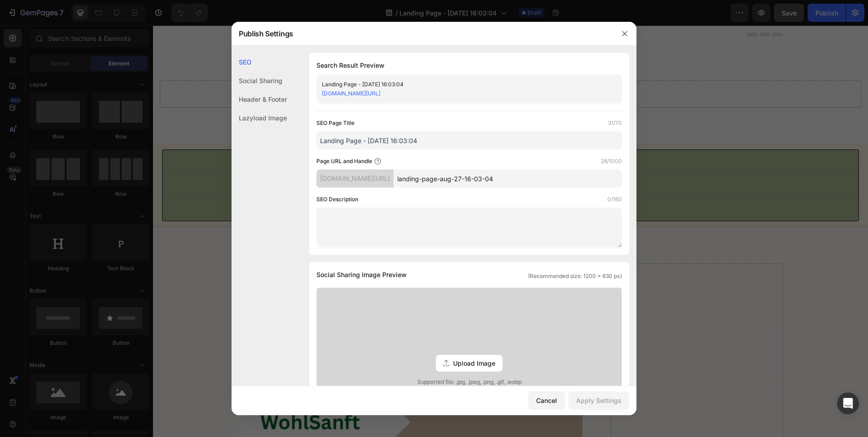  Describe the element at coordinates (259, 62) in the screenshot. I see `div: SEO` at that location.